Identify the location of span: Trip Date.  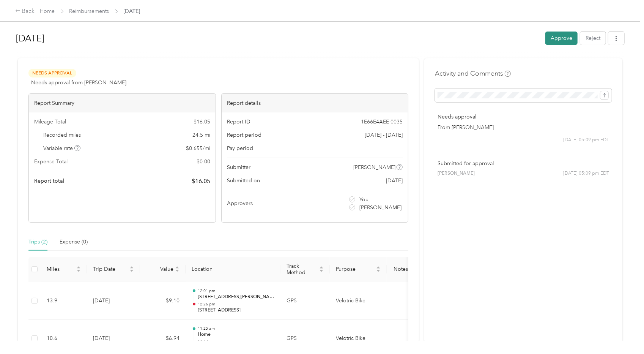
(110, 269).